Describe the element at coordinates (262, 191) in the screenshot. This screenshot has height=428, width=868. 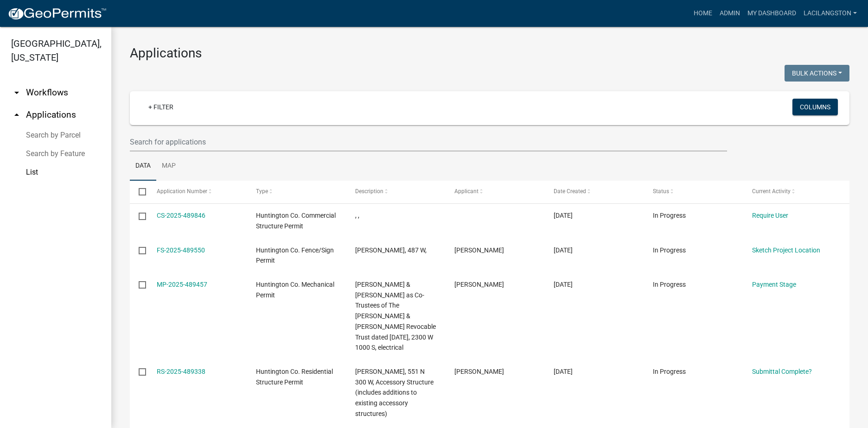
I see `span: Type` at that location.